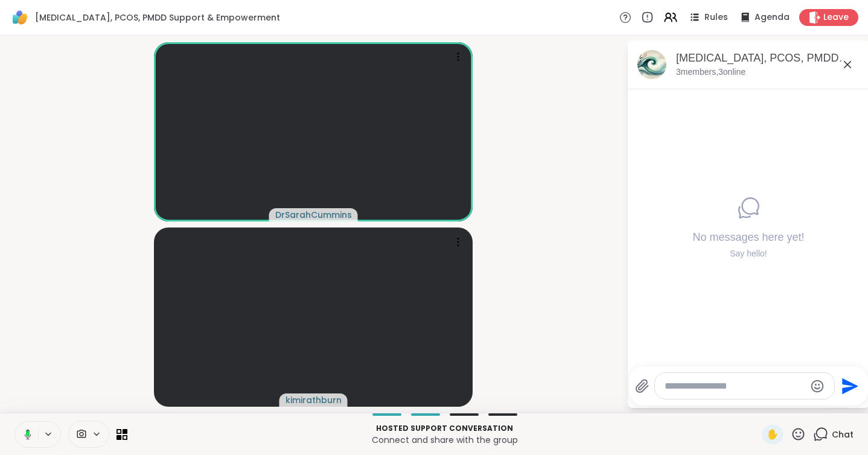 The image size is (868, 455). What do you see at coordinates (848, 386) in the screenshot?
I see `button: Send` at bounding box center [848, 386].